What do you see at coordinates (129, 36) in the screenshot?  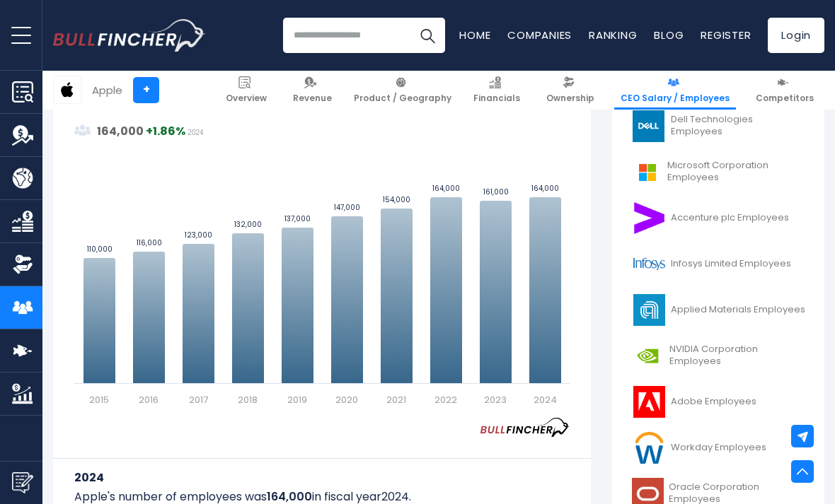 I see `a: Go to homepage` at bounding box center [129, 36].